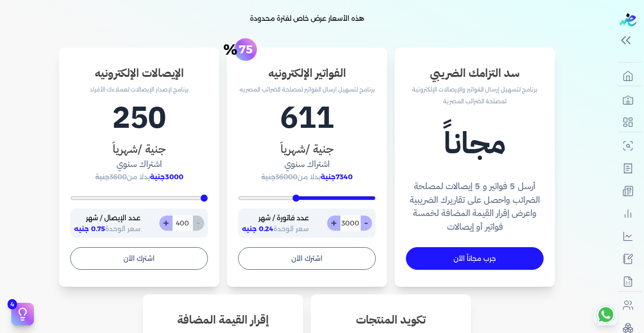  I want to click on p: عدد فاتورة / شهر, so click(275, 218).